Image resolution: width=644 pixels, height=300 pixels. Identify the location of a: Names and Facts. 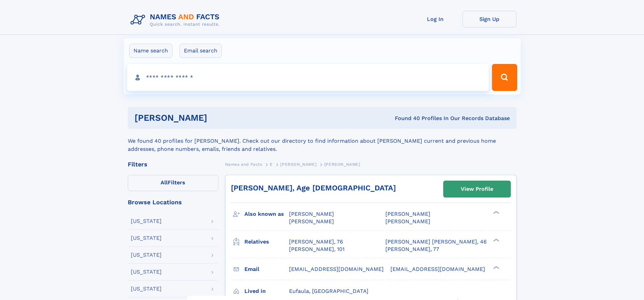
(243, 164).